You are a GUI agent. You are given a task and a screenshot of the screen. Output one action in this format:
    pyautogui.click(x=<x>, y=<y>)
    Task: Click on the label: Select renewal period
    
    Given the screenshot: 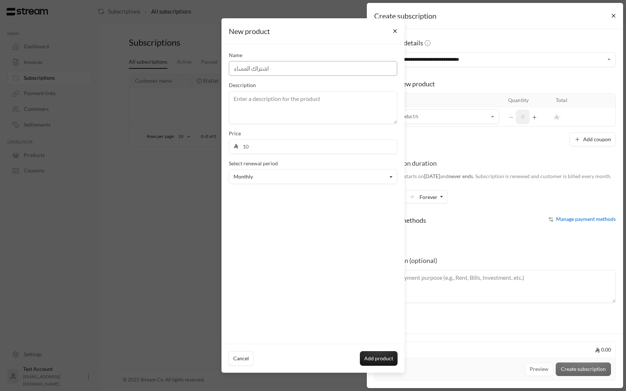 What is the action you would take?
    pyautogui.click(x=253, y=164)
    